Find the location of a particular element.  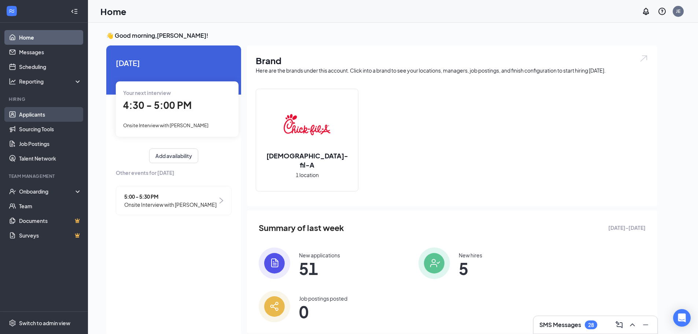

span: 51 is located at coordinates (320, 268).